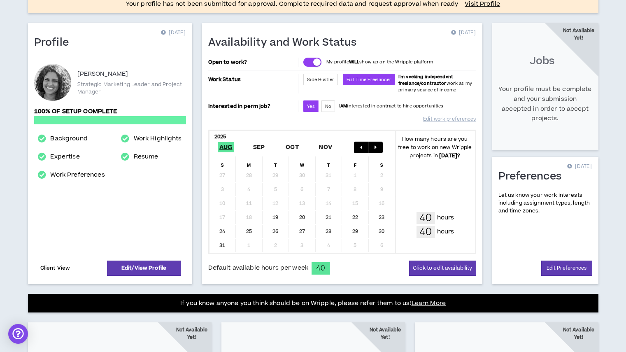 Image resolution: width=626 pixels, height=352 pixels. What do you see at coordinates (392, 106) in the screenshot?
I see `p: I interested in contract to hire opportunities` at bounding box center [392, 106].